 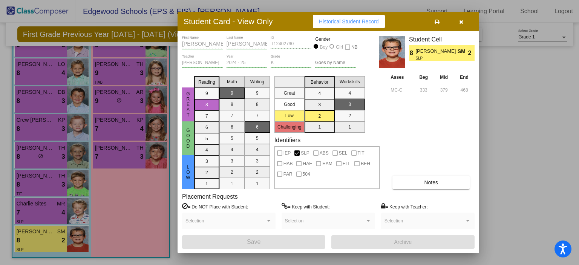 I want to click on input: goes by name, so click(x=335, y=63).